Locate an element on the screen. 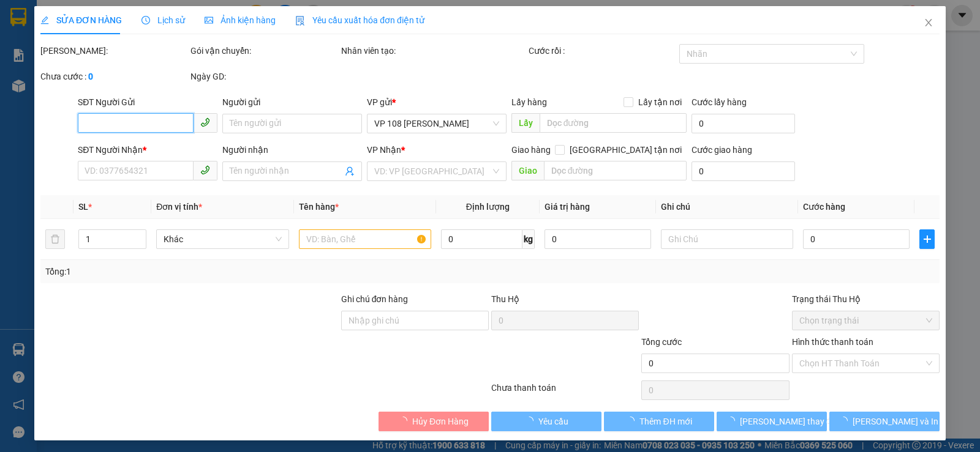 The image size is (980, 452). button: Thêm ĐH mới is located at coordinates (659, 422).